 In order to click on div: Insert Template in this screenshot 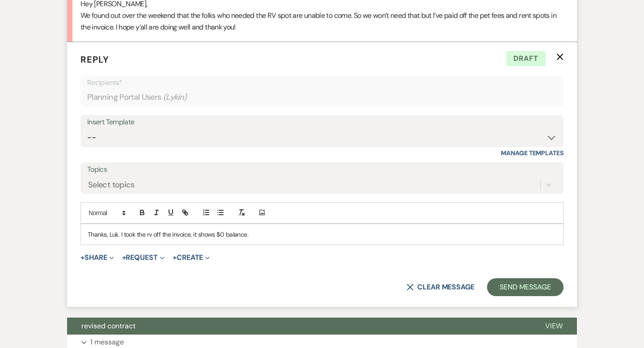, I will do `click(322, 122)`.